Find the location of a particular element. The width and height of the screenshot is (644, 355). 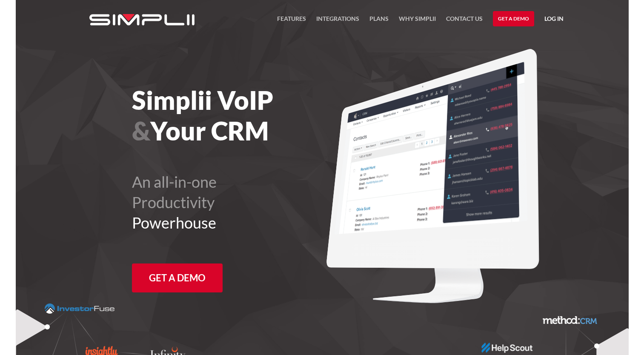

a: Log in is located at coordinates (554, 20).